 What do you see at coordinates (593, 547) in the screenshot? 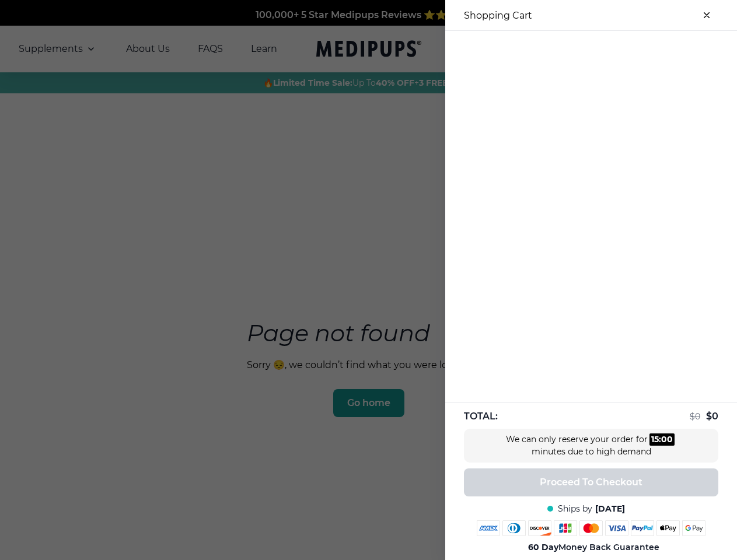
I see `span: Money Back Guarantee` at bounding box center [593, 547].